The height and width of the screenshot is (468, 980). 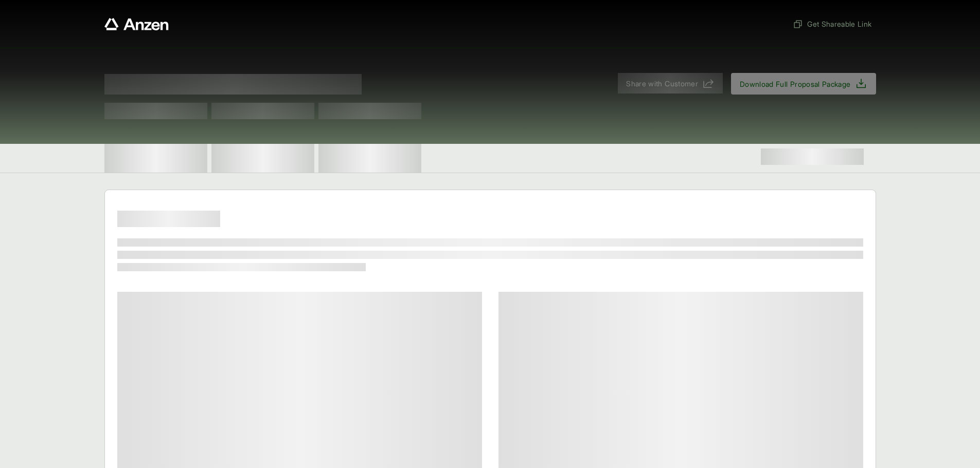 I want to click on button: Get Shareable Link, so click(x=831, y=24).